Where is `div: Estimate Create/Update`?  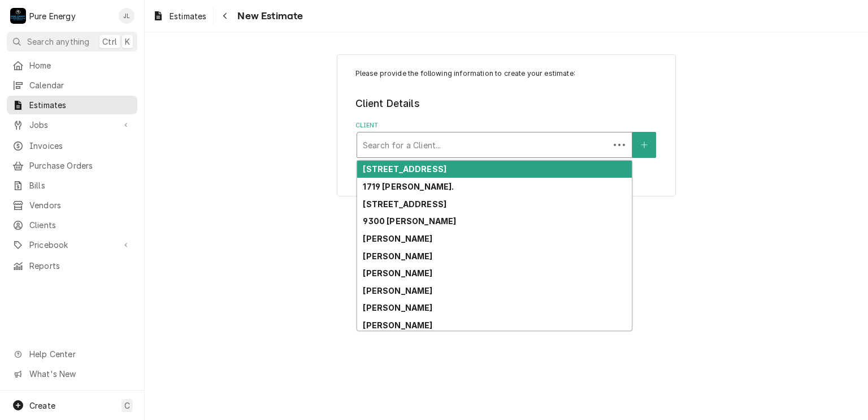
div: Estimate Create/Update is located at coordinates (506, 125).